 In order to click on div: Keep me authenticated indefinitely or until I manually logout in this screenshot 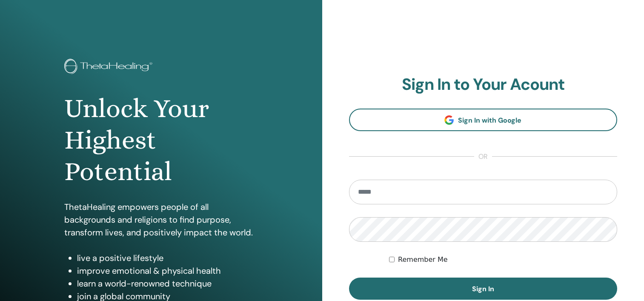, I will do `click(504, 260)`.